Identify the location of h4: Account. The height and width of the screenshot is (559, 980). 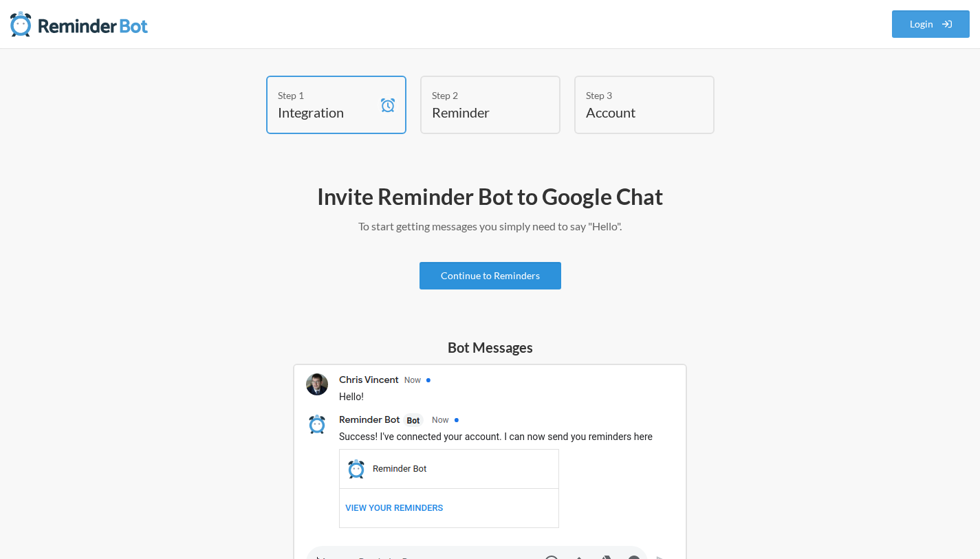
(634, 112).